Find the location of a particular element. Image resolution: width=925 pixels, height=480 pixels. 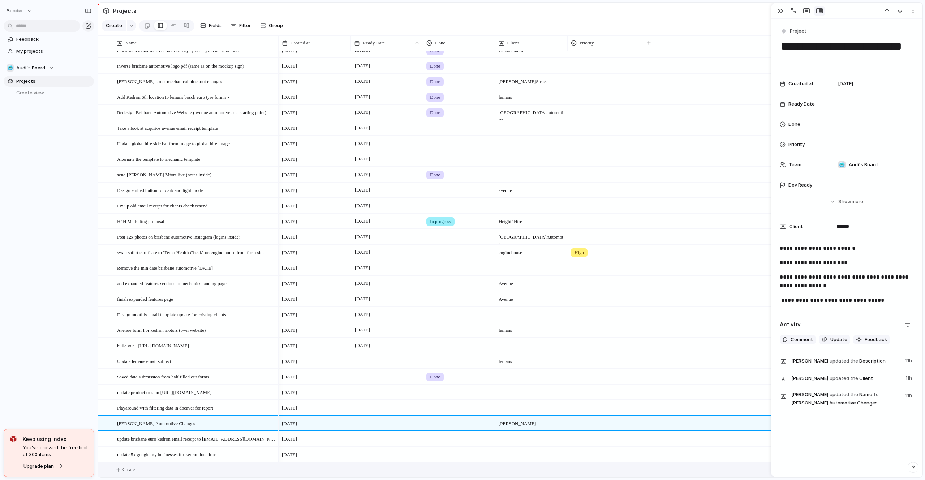

span: add expanded features sections to mechanics landing page is located at coordinates (172, 283).